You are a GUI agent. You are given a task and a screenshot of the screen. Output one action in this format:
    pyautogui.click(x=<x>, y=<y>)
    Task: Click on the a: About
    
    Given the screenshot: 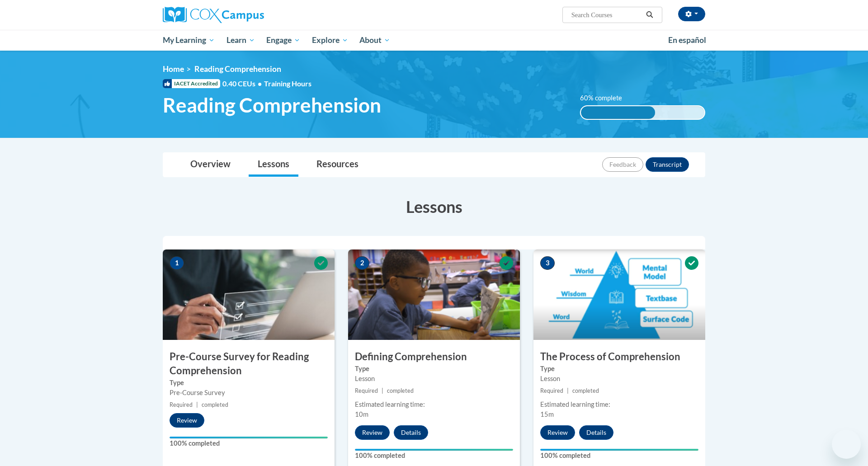 What is the action you would take?
    pyautogui.click(x=375, y=40)
    